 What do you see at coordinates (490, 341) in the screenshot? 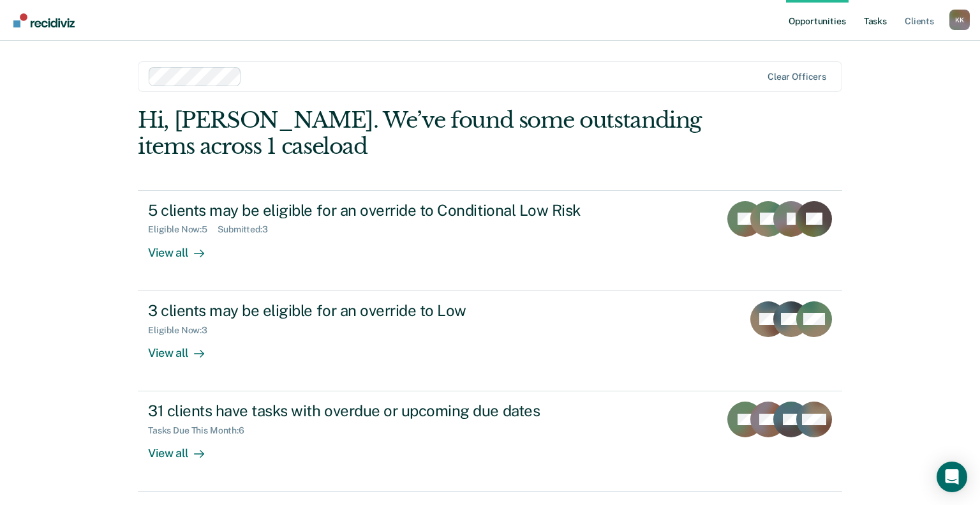
I see `a: 3 clients may be eligible for an override to LowEligible Now:3View all` at bounding box center [490, 341].